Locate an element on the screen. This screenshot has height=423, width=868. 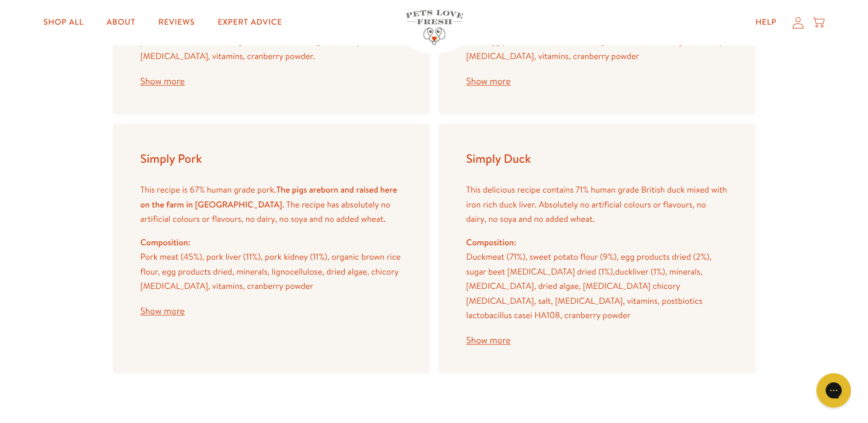
strong: The pigs are is located at coordinates (298, 189).